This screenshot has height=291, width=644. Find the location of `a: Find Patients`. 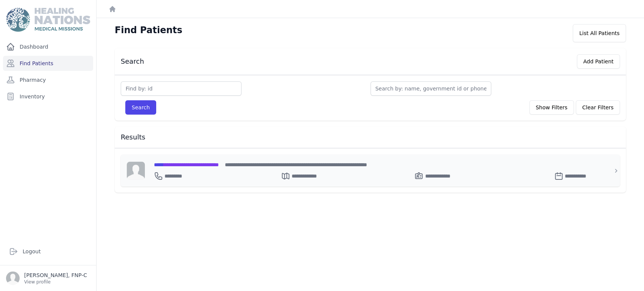

a: Find Patients is located at coordinates (48, 63).